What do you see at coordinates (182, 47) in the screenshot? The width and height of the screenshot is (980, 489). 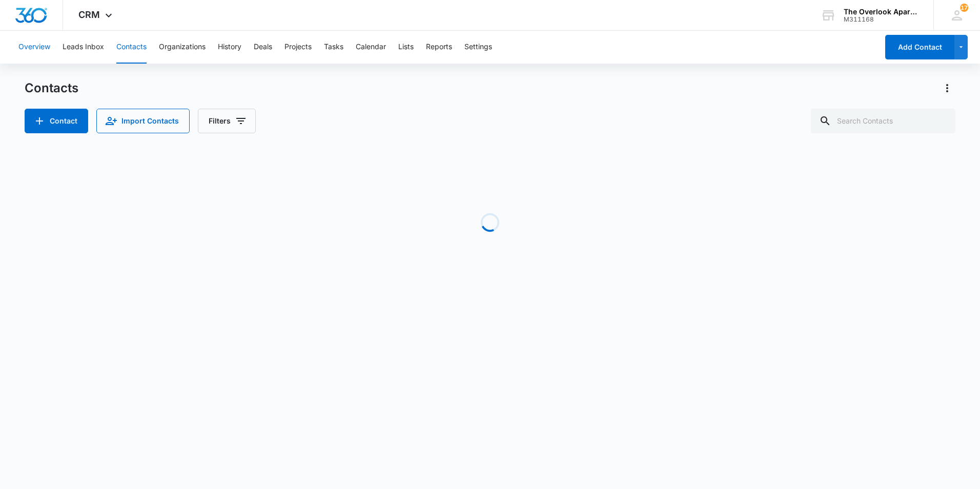 I see `button: Organizations` at bounding box center [182, 47].